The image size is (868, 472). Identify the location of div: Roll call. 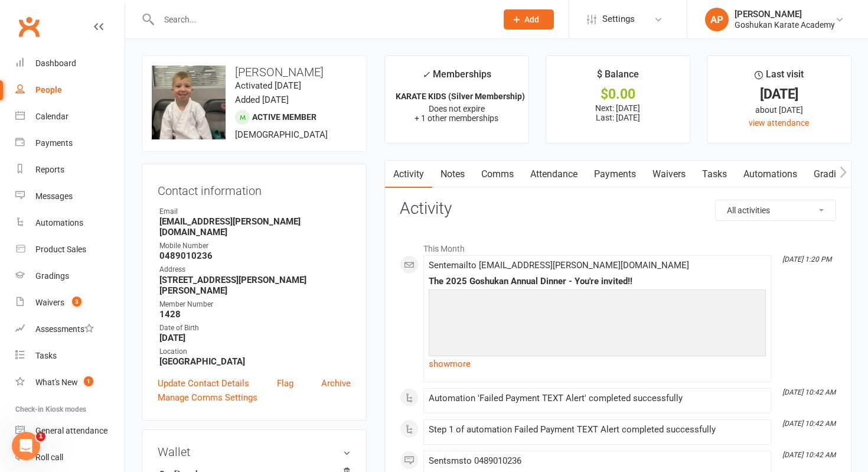
(49, 457).